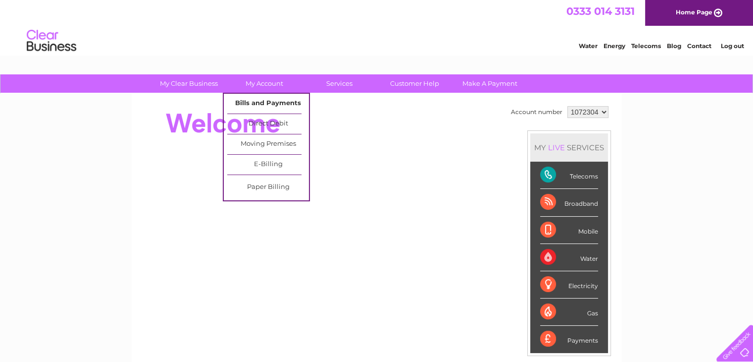 This screenshot has width=753, height=362. What do you see at coordinates (415, 83) in the screenshot?
I see `a: Customer Help` at bounding box center [415, 83].